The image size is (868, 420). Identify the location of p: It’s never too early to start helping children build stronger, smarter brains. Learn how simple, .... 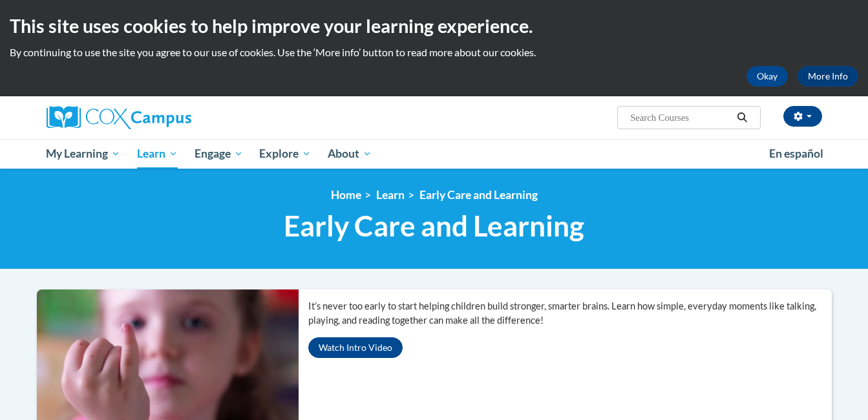
(570, 314).